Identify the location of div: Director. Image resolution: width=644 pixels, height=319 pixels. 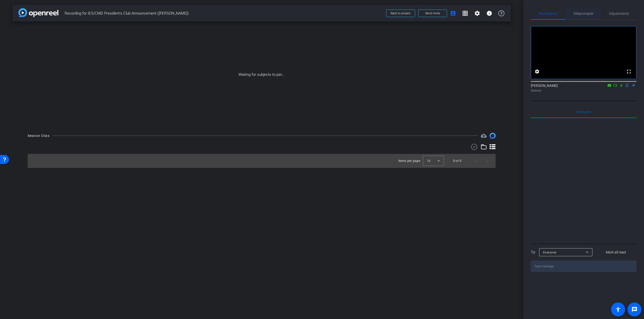
(584, 90).